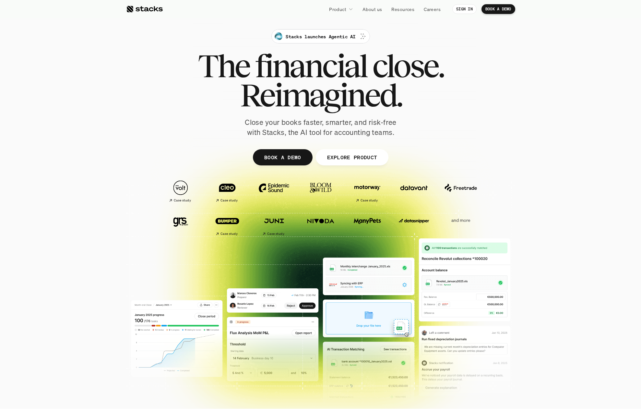 The height and width of the screenshot is (409, 641). I want to click on p: Resources, so click(403, 9).